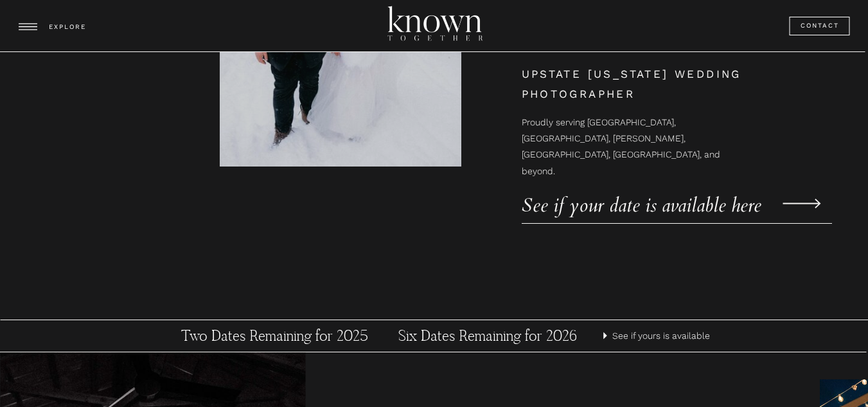 The width and height of the screenshot is (868, 407). Describe the element at coordinates (69, 27) in the screenshot. I see `h3: EXPLORE` at that location.